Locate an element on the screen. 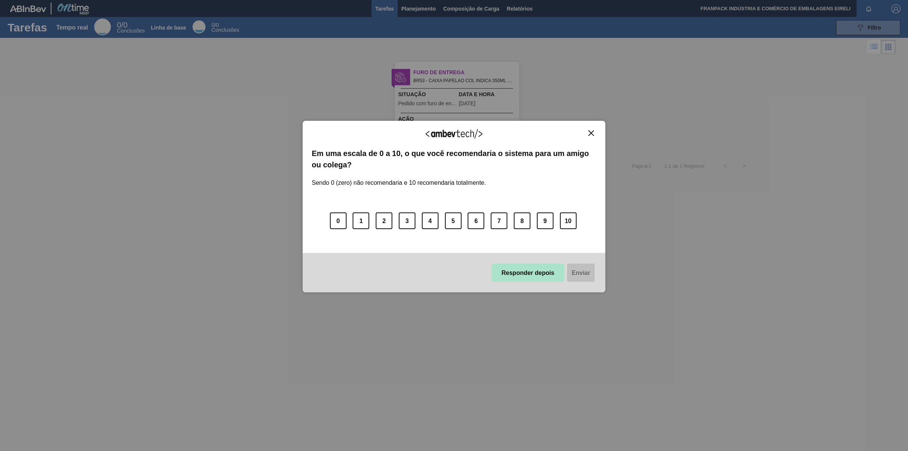 Image resolution: width=908 pixels, height=451 pixels. font: 3 is located at coordinates (407, 221).